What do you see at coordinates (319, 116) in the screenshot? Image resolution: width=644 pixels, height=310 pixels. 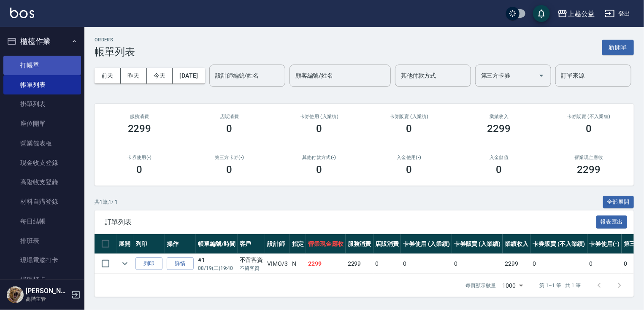 I see `h2: 卡券使用 (入業績)` at bounding box center [319, 116].